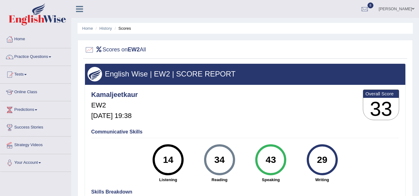 This screenshot has width=419, height=196. I want to click on div: 43, so click(270, 160).